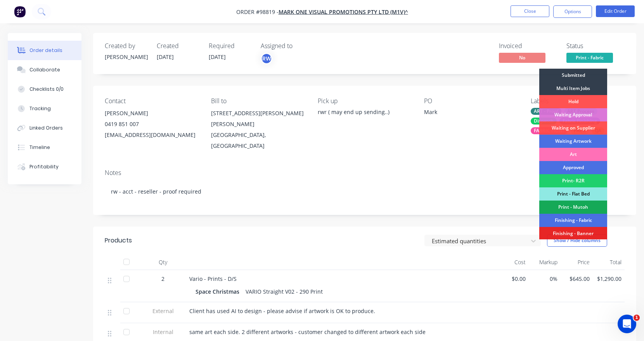  I want to click on div: Waiting on Supplier, so click(573, 128).